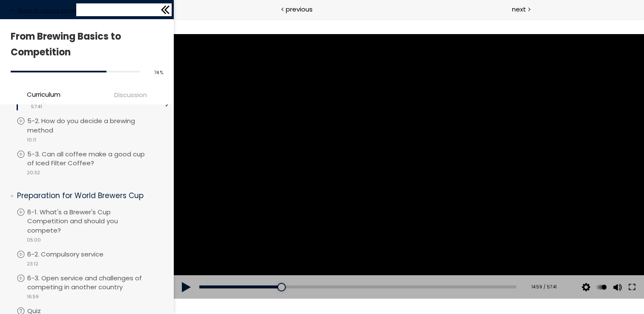 The height and width of the screenshot is (314, 644). What do you see at coordinates (367, 268) in the screenshot?
I see `div: 14:59 / 57:41` at bounding box center [367, 268].